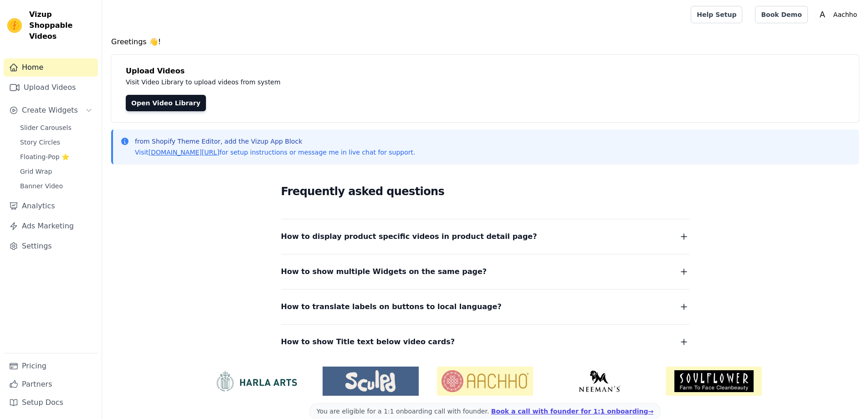 The width and height of the screenshot is (868, 419). I want to click on p: Aachho, so click(845, 15).